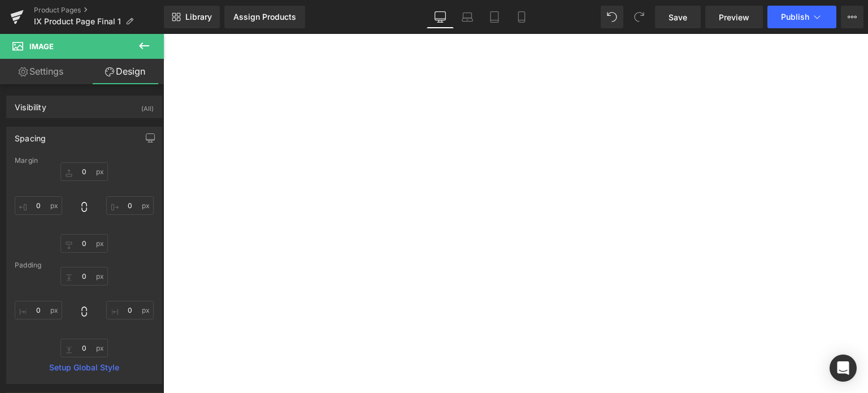 This screenshot has width=868, height=393. I want to click on div: Margin, so click(84, 161).